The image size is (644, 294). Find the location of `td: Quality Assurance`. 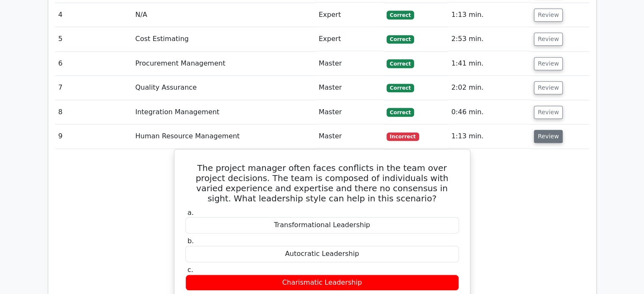

td: Quality Assurance is located at coordinates (223, 87).